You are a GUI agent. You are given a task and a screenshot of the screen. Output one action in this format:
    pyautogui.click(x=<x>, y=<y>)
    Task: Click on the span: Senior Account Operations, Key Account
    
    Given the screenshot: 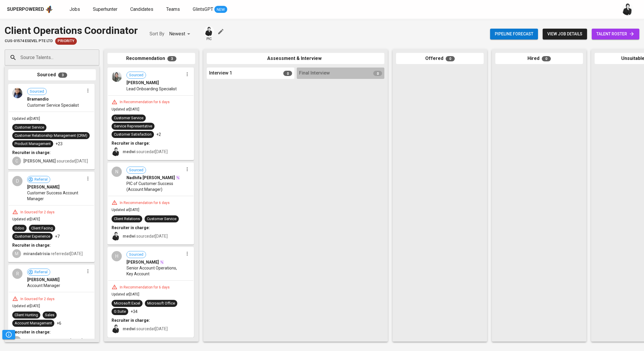 What is the action you would take?
    pyautogui.click(x=155, y=271)
    